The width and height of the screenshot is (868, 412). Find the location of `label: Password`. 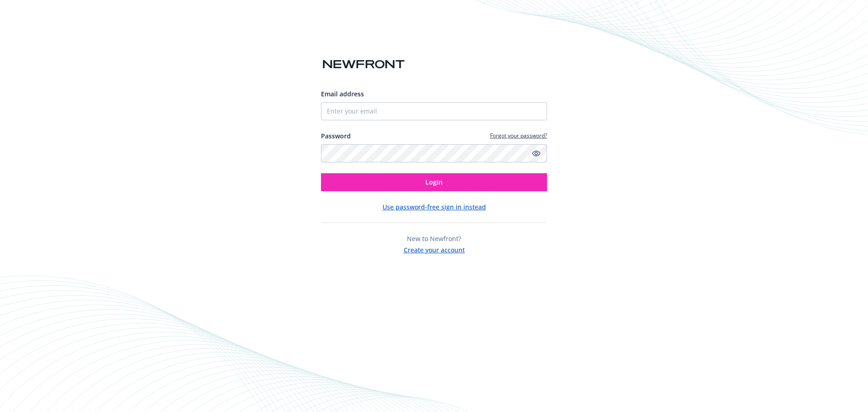

label: Password is located at coordinates (336, 136).